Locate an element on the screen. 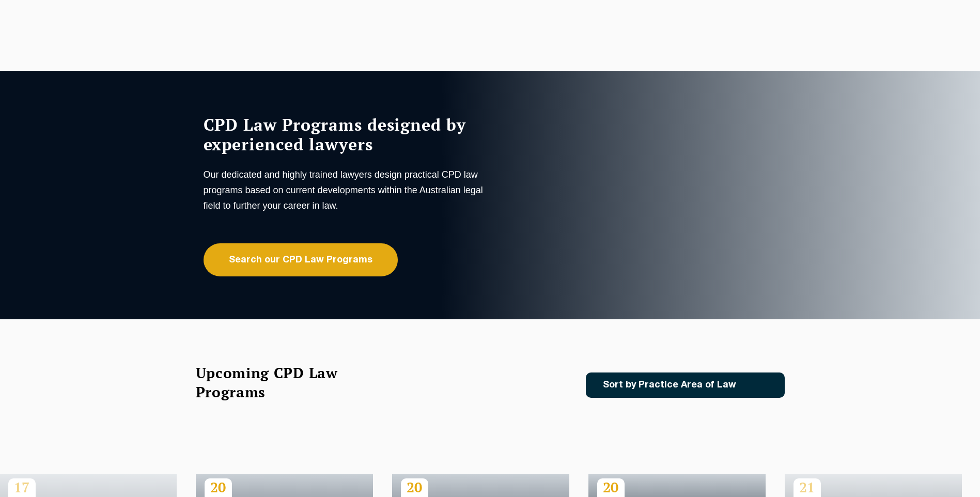 This screenshot has width=980, height=497. h1: CPD Law Programs designed by experienced lawyers is located at coordinates (345, 134).